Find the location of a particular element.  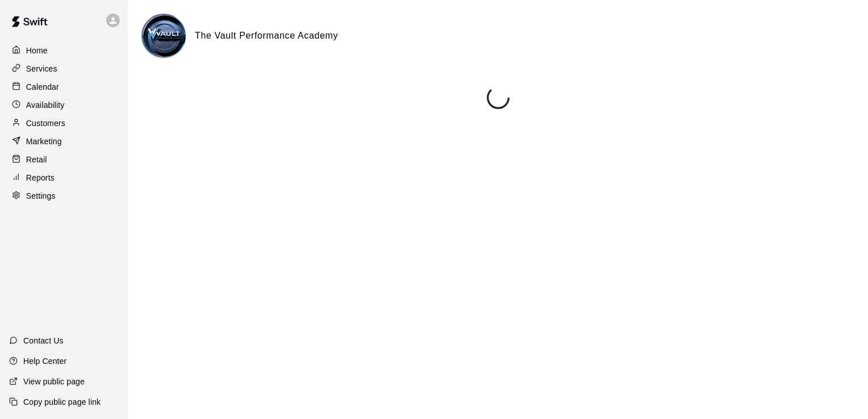

h6: The Vault Performance Academy is located at coordinates (267, 36).